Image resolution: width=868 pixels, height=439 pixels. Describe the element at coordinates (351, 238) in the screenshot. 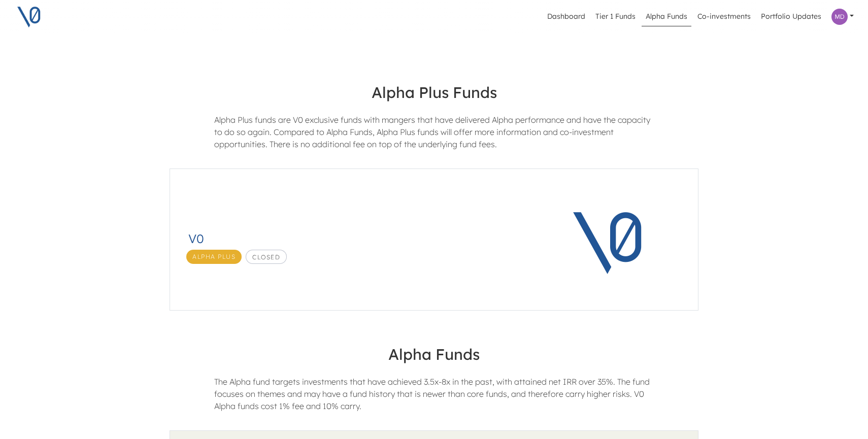

I see `h3: V0` at that location.